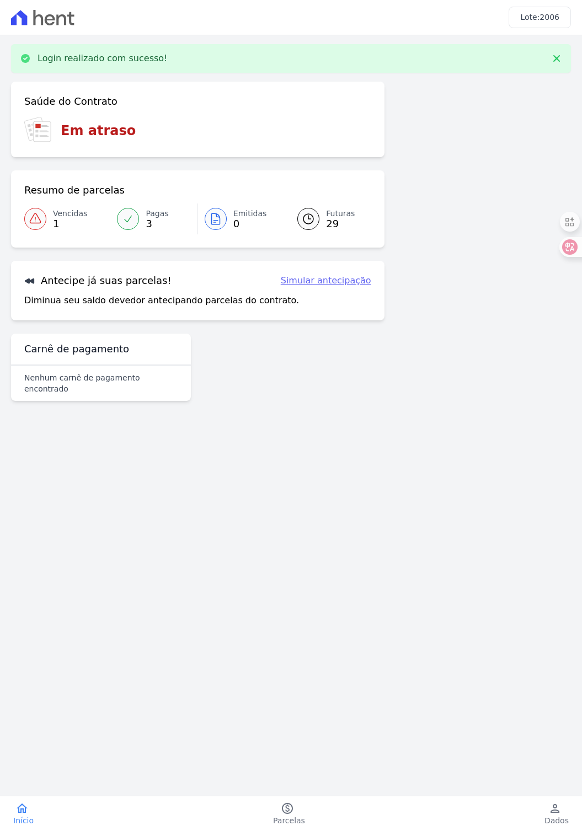 The height and width of the screenshot is (831, 582). What do you see at coordinates (153, 219) in the screenshot?
I see `a: Pagas 3` at bounding box center [153, 219].